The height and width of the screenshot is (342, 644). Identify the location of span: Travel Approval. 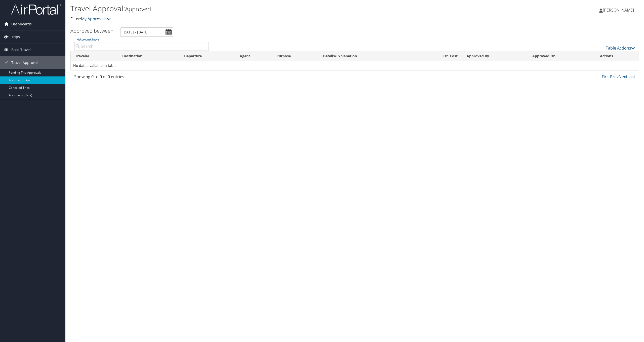
(24, 63).